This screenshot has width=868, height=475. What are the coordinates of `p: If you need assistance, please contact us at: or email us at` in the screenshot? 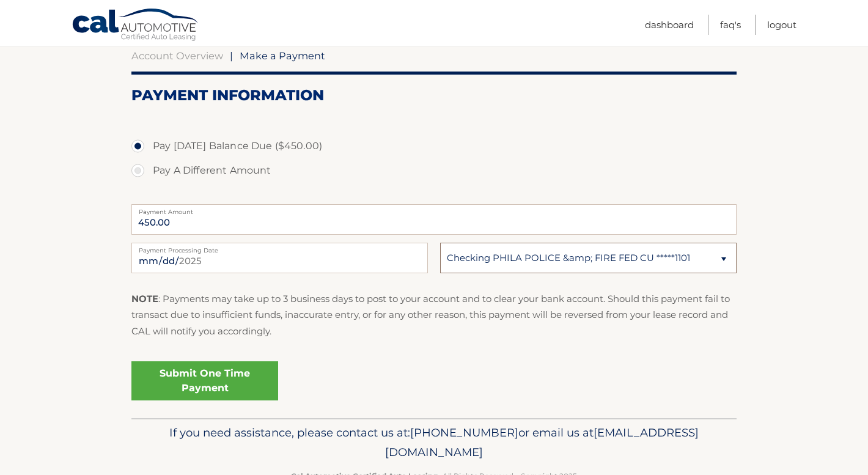 It's located at (434, 443).